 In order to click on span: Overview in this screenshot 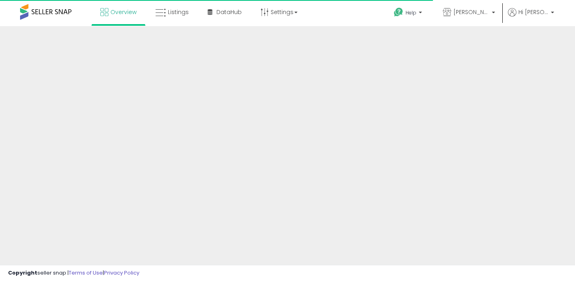, I will do `click(123, 12)`.